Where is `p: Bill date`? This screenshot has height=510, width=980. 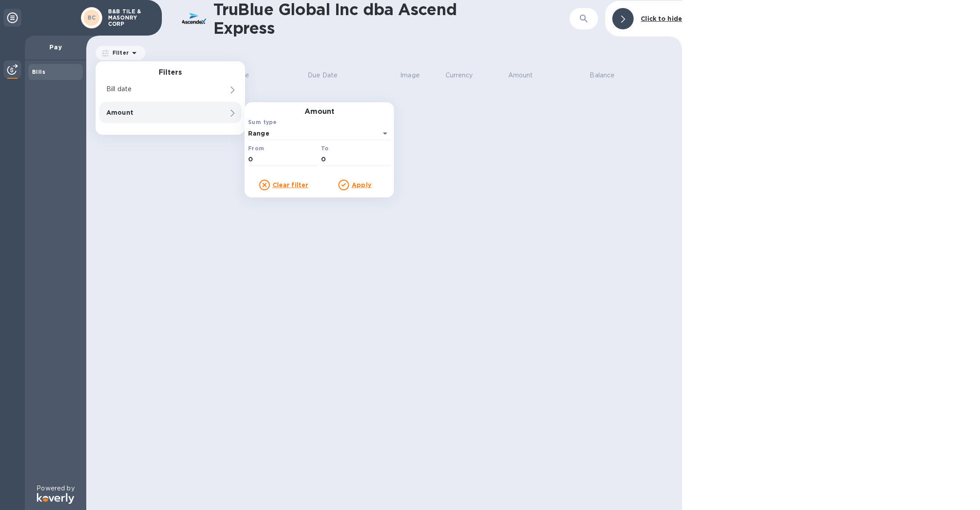 p: Bill date is located at coordinates (155, 89).